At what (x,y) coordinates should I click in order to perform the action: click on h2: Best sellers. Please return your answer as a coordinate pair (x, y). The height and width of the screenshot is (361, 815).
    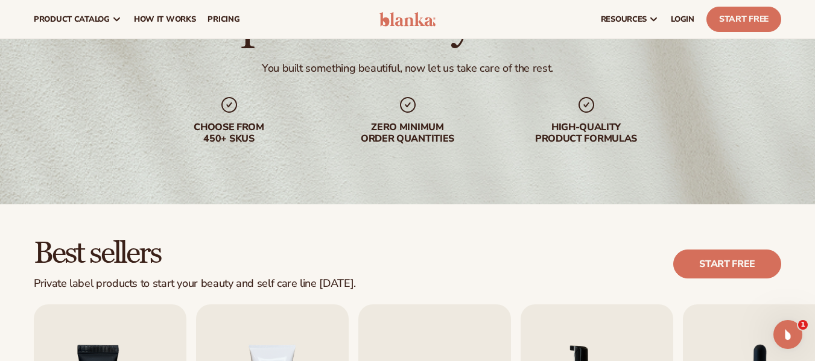
    Looking at the image, I should click on (195, 254).